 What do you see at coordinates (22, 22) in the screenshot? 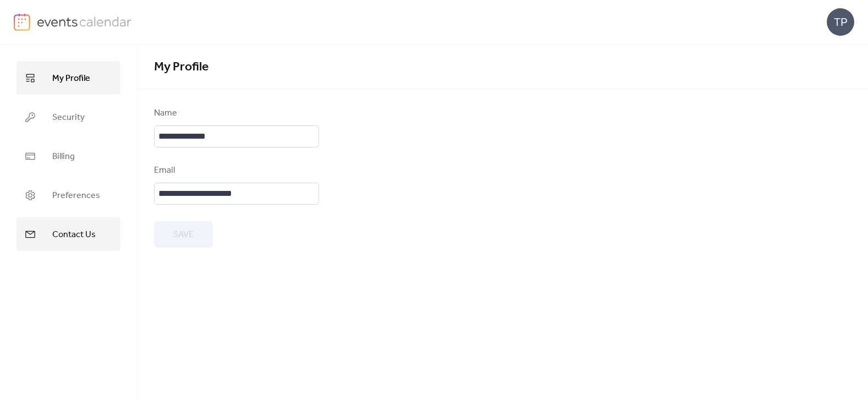
I see `img: logo` at bounding box center [22, 22].